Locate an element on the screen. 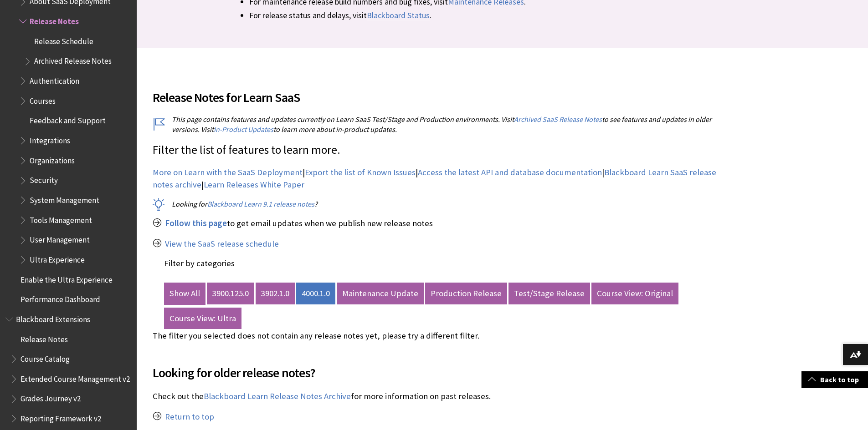 The image size is (868, 430). a: Archived SaaS Release Notes is located at coordinates (558, 119).